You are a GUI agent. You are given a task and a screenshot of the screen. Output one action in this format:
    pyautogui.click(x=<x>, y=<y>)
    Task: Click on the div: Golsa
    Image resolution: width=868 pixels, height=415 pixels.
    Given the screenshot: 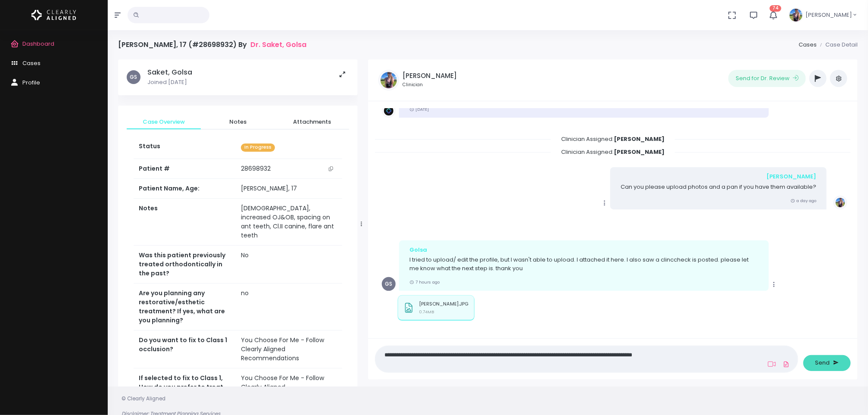 What is the action you would take?
    pyautogui.click(x=584, y=250)
    